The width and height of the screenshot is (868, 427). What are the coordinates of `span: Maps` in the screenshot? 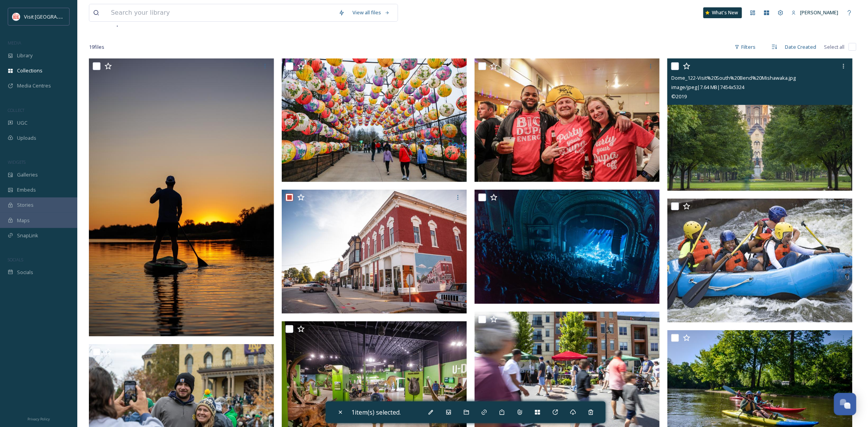 It's located at (23, 220).